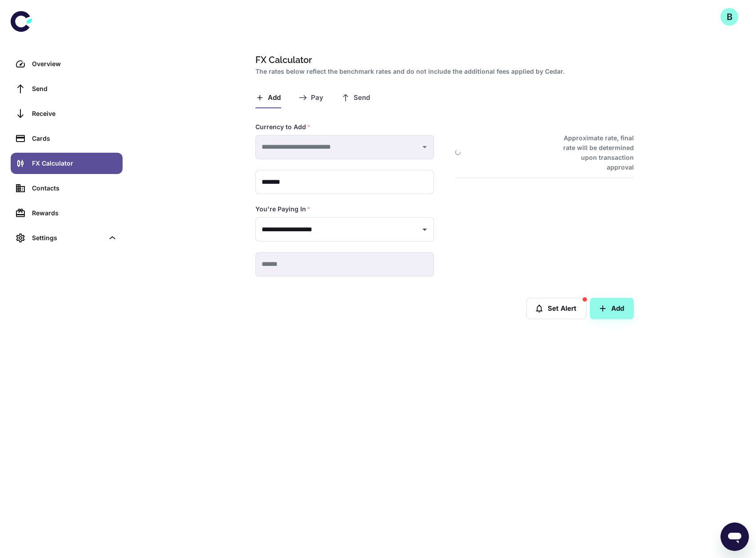 This screenshot has width=756, height=558. Describe the element at coordinates (75, 163) in the screenshot. I see `div: FX Calculator` at that location.